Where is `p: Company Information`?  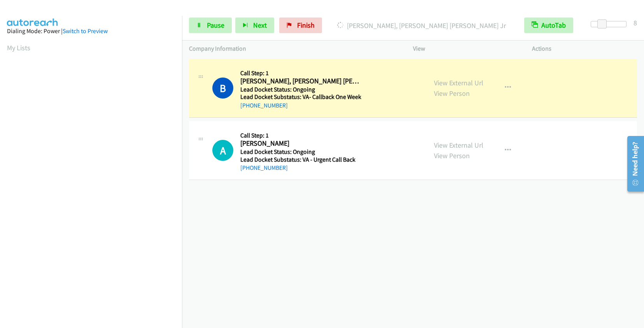 p: Company Information is located at coordinates (294, 49).